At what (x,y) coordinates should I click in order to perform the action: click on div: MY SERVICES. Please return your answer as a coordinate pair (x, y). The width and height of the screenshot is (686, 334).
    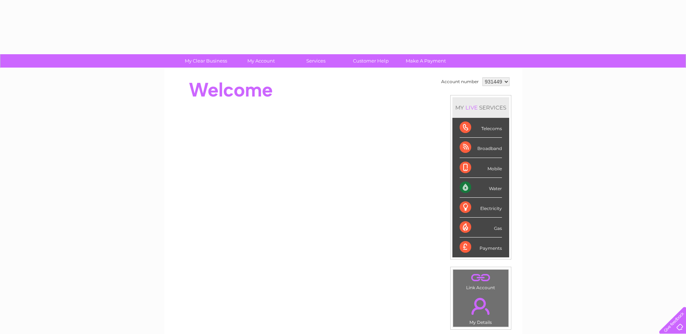
    Looking at the image, I should click on (481, 107).